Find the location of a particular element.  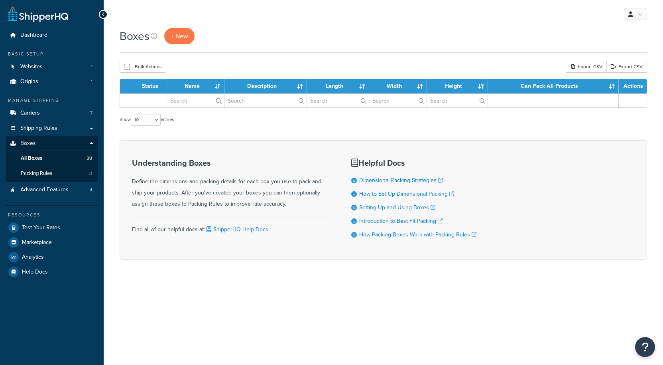

li: Origins is located at coordinates (52, 81).